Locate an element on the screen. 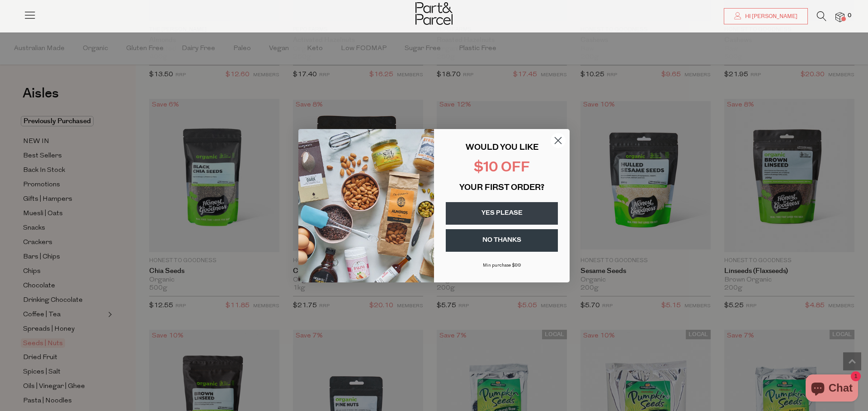 The image size is (868, 411). img: Part&Parcel is located at coordinates (434, 14).